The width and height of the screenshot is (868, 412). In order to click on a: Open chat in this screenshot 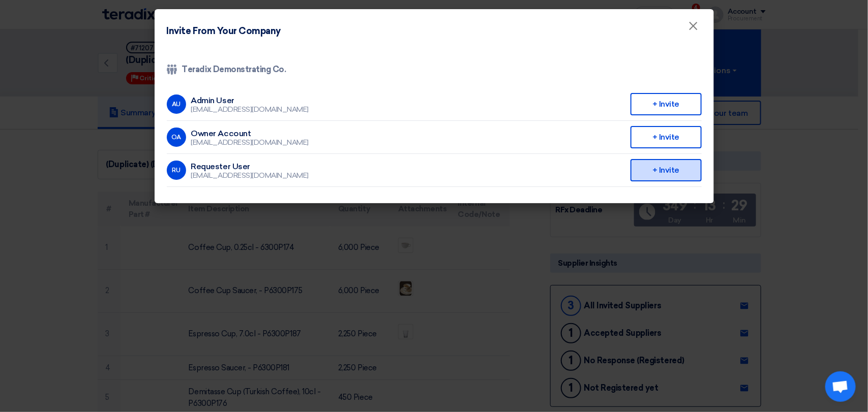, I will do `click(840, 386)`.